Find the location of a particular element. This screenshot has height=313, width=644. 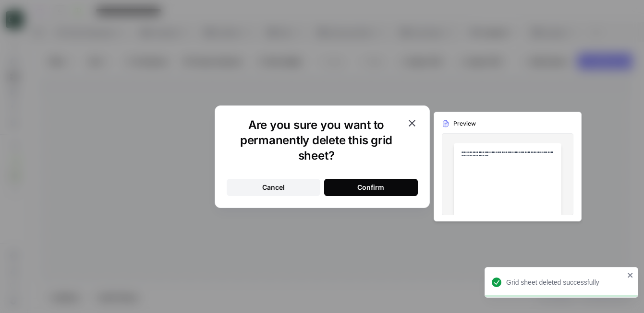

div: Cancel is located at coordinates (273, 187).